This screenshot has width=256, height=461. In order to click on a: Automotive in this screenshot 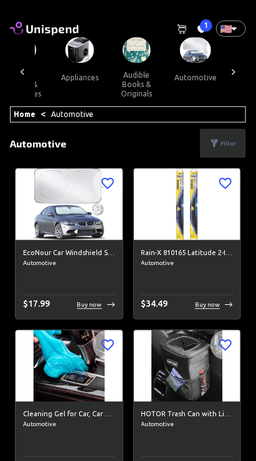, I will do `click(72, 114)`.